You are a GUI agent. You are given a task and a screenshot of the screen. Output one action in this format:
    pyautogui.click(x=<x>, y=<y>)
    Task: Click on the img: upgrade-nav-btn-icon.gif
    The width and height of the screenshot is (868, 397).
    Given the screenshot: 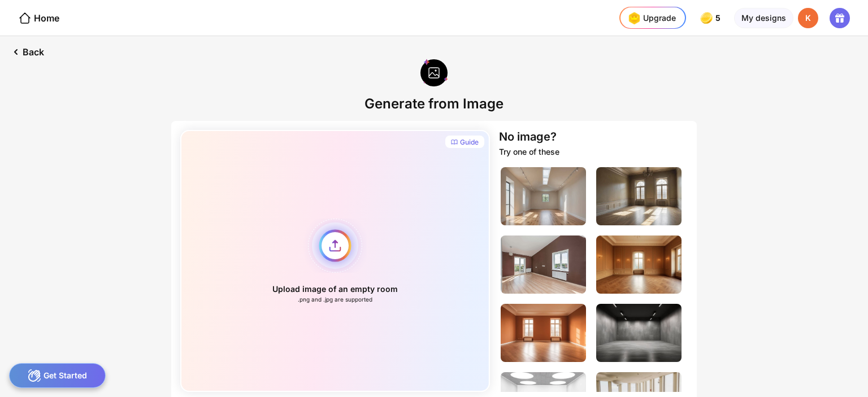 What is the action you would take?
    pyautogui.click(x=634, y=18)
    